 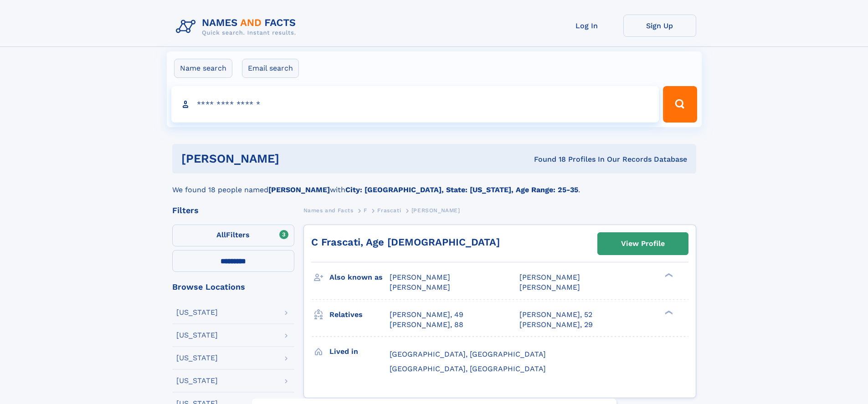 I want to click on a: Names and Facts, so click(x=328, y=210).